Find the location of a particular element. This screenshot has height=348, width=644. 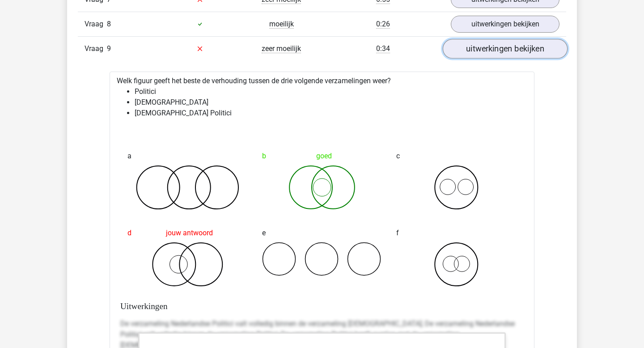

span: c is located at coordinates (398, 156).